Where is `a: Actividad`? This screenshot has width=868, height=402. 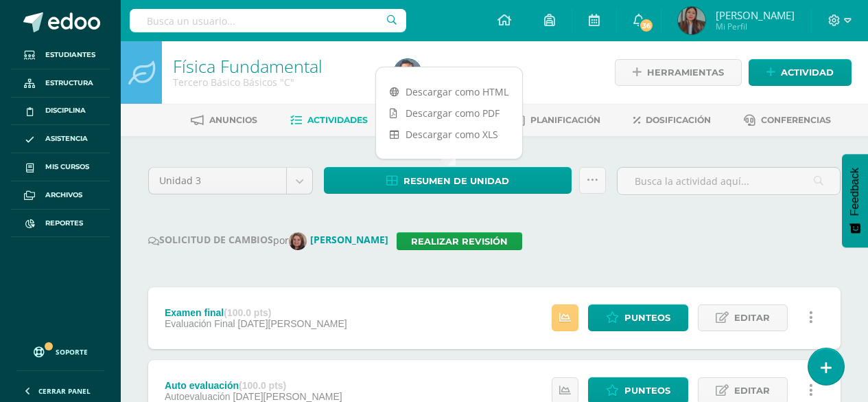
a: Actividad is located at coordinates (800, 72).